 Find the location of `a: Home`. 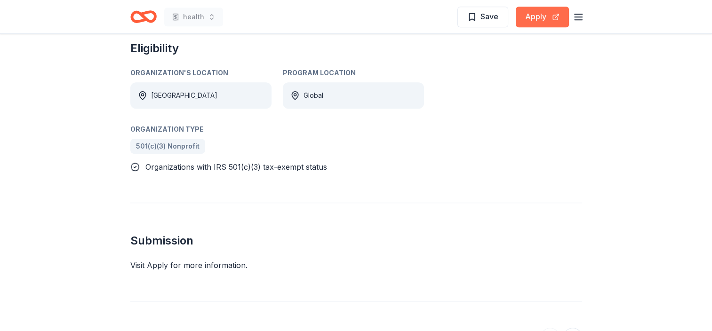

a: Home is located at coordinates (144, 16).